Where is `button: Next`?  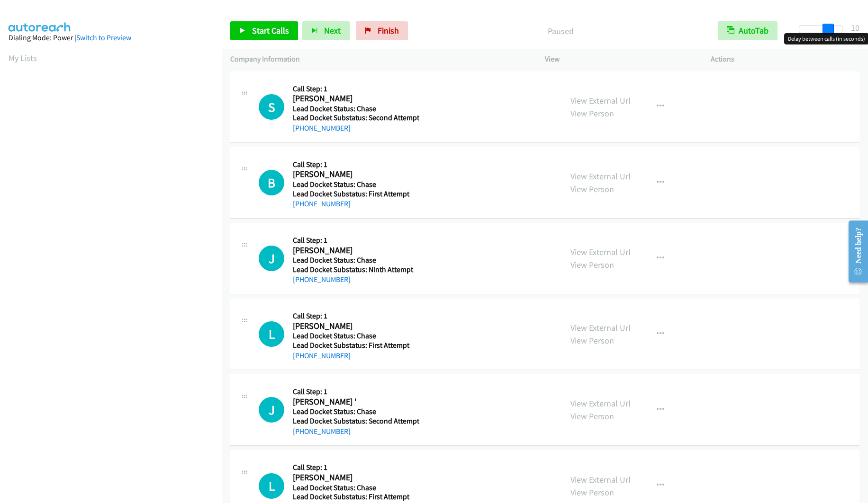
button: Next is located at coordinates (326, 31).